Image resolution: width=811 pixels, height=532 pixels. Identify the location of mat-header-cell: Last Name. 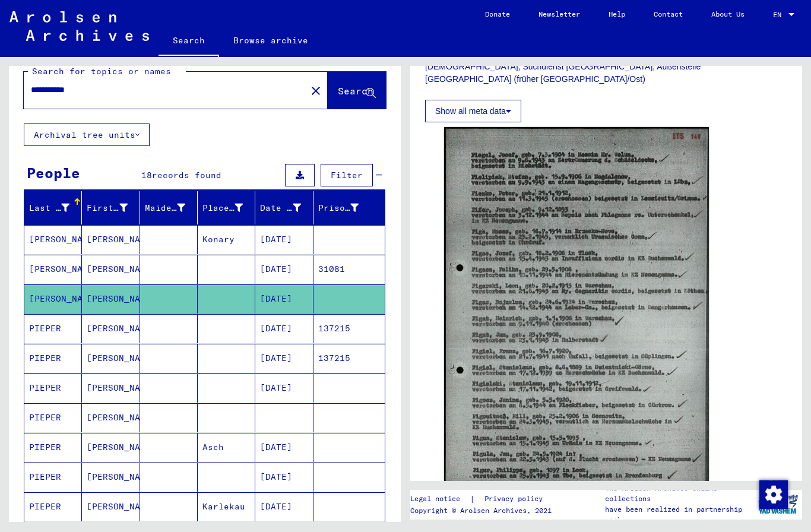
(52, 208).